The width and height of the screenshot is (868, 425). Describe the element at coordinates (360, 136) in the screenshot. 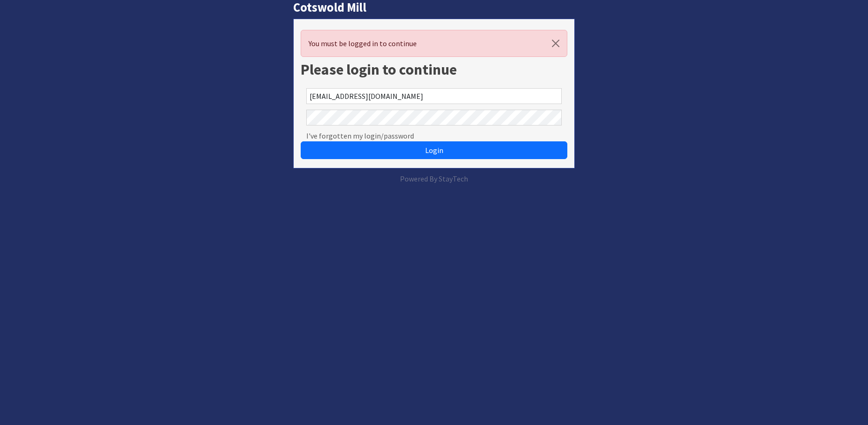

I see `a: I've forgotten my login/password` at that location.